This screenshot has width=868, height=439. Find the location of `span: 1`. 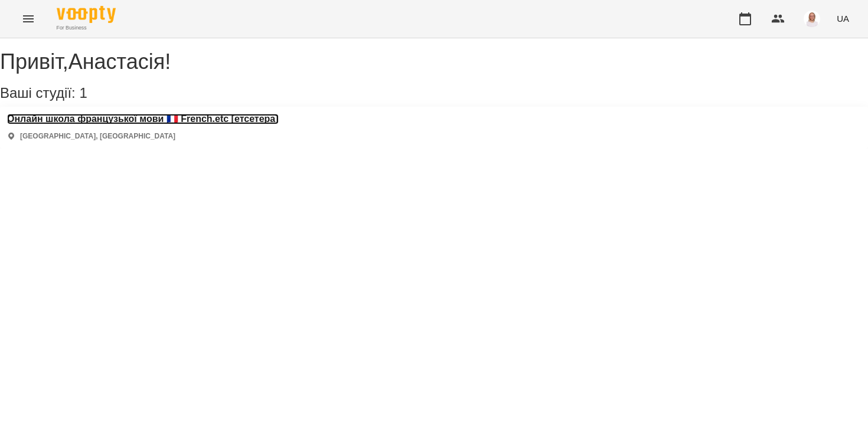

span: 1 is located at coordinates (83, 93).